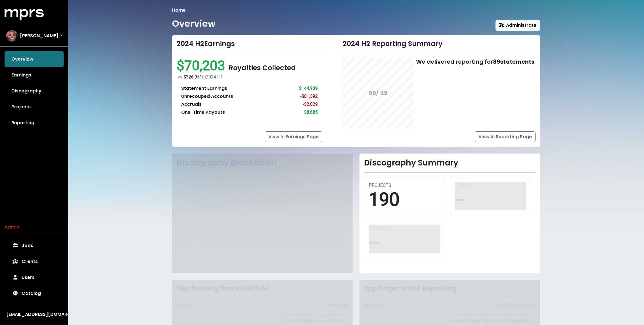 This screenshot has height=325, width=644. I want to click on div: Unrecouped Accounts, so click(207, 97).